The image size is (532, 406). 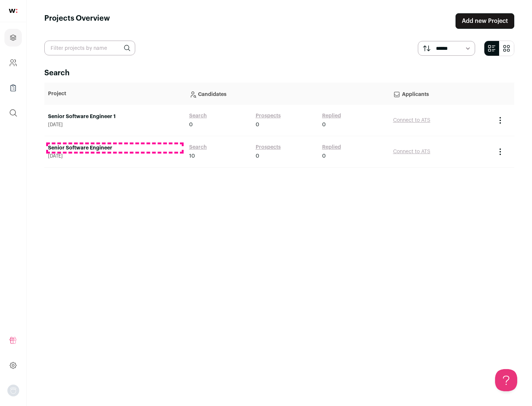 What do you see at coordinates (192, 156) in the screenshot?
I see `span: 10` at bounding box center [192, 156].